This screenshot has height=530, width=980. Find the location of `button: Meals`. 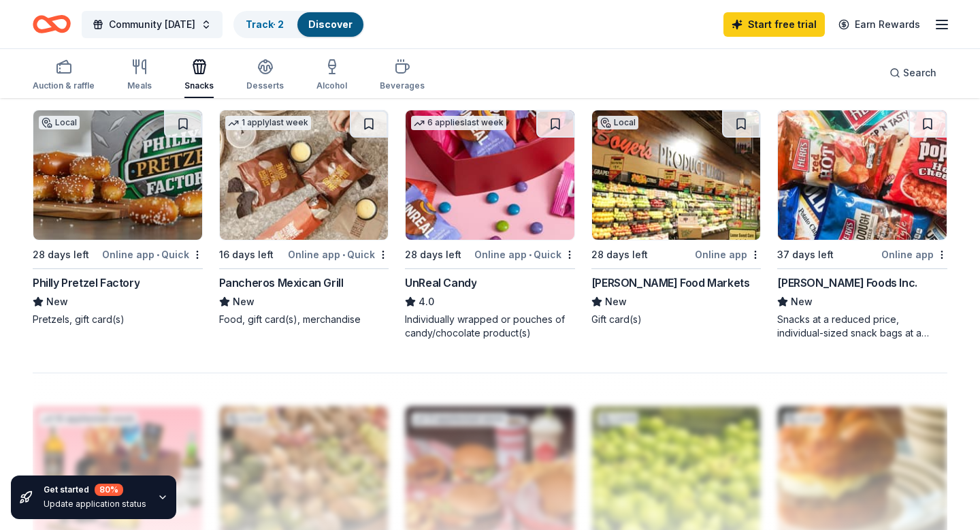

button: Meals is located at coordinates (140, 75).